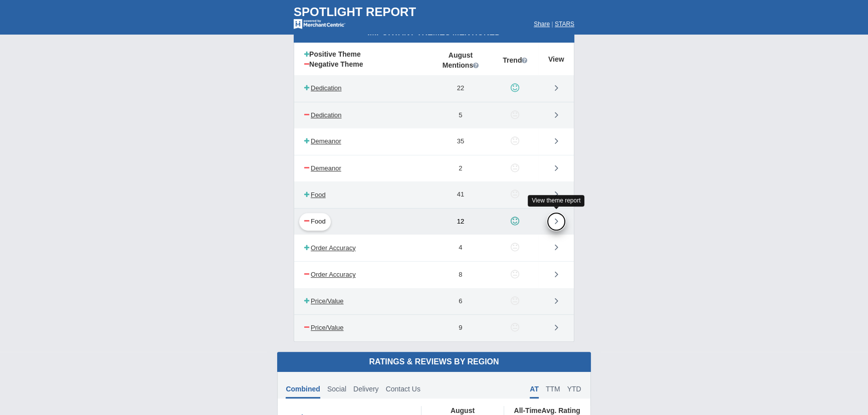 The width and height of the screenshot is (868, 415). I want to click on th: View, so click(556, 59).